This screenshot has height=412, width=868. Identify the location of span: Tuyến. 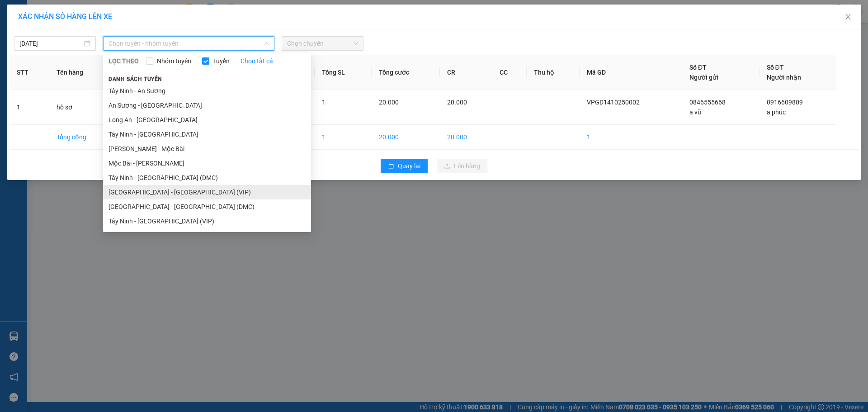
(221, 61).